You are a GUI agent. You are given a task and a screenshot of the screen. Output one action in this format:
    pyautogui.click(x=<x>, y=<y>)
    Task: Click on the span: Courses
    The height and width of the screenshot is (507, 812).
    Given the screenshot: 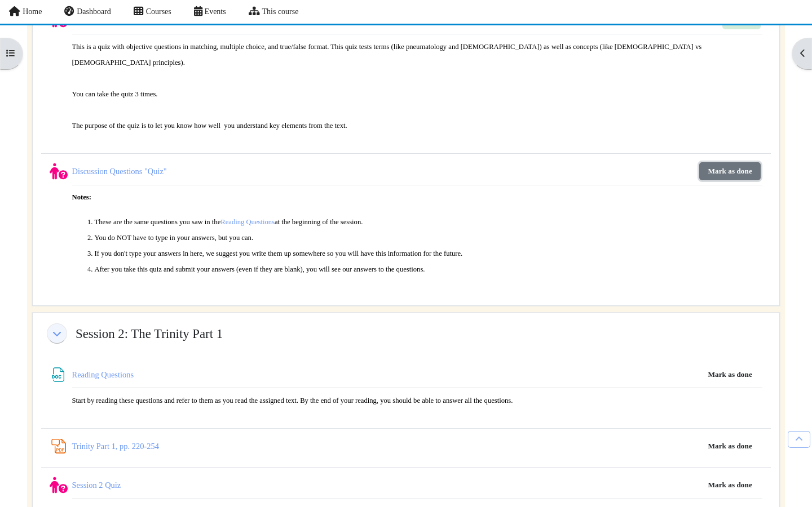 What is the action you would take?
    pyautogui.click(x=159, y=11)
    